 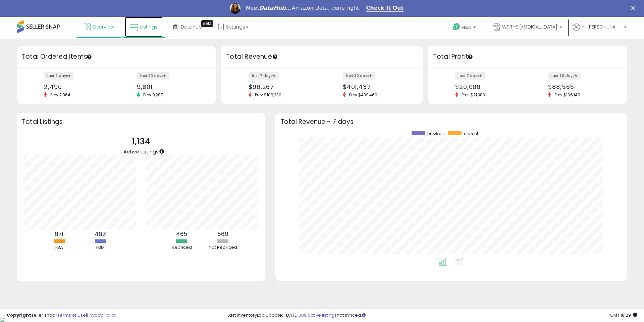 What do you see at coordinates (322, 57) in the screenshot?
I see `h3: Total Revenue` at bounding box center [322, 57].